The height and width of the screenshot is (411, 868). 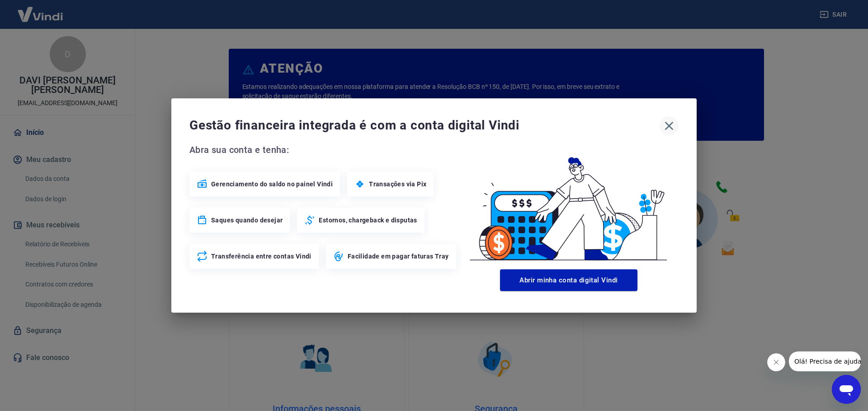 I want to click on span: Transferência entre contas Vindi, so click(x=261, y=256).